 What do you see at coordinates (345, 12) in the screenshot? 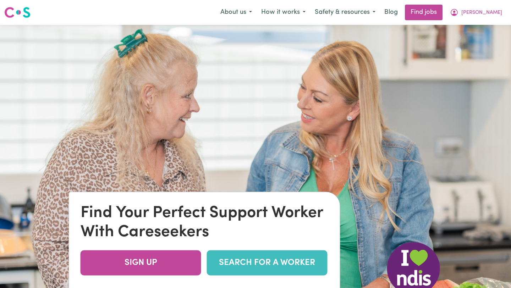
I see `button: Safety & resources` at bounding box center [345, 12].